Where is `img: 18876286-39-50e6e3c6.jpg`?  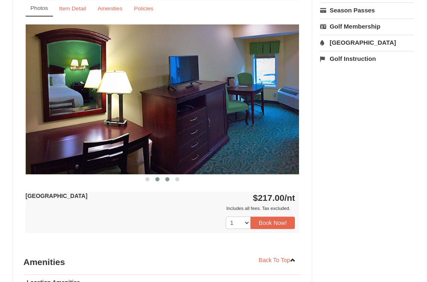
img: 18876286-39-50e6e3c6.jpg is located at coordinates (162, 99).